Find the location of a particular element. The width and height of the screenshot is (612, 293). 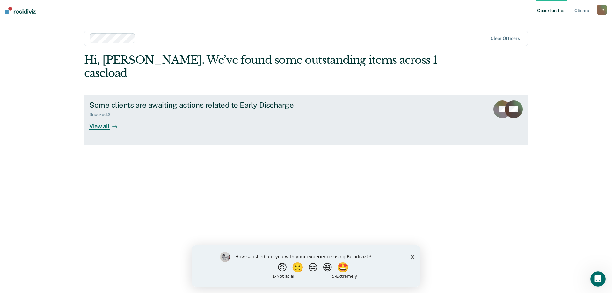

div: View all is located at coordinates (107, 123).